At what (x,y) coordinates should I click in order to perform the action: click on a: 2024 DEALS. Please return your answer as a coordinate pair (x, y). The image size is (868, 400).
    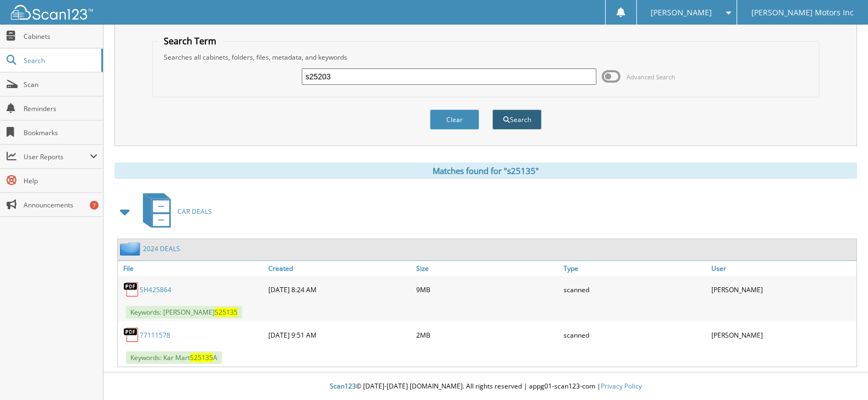
    Looking at the image, I should click on (162, 248).